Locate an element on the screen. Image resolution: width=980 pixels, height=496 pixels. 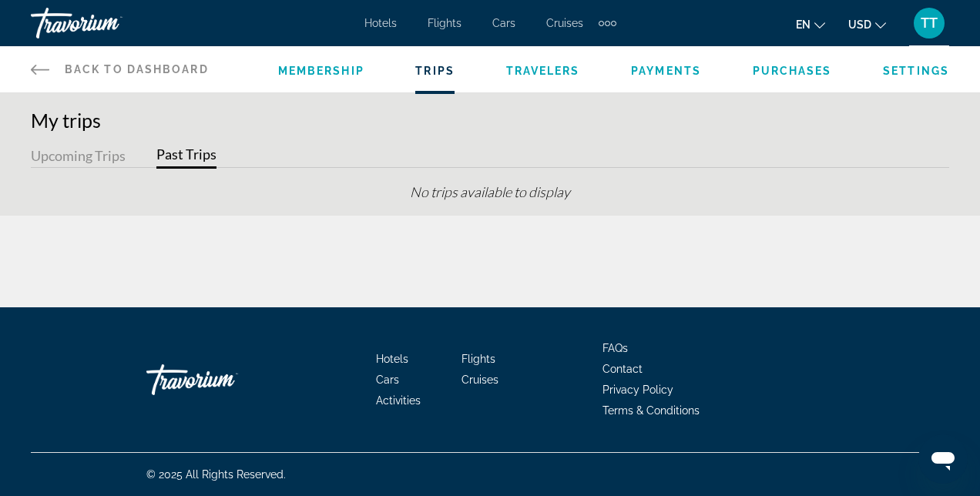
span: Purchases is located at coordinates (792, 71).